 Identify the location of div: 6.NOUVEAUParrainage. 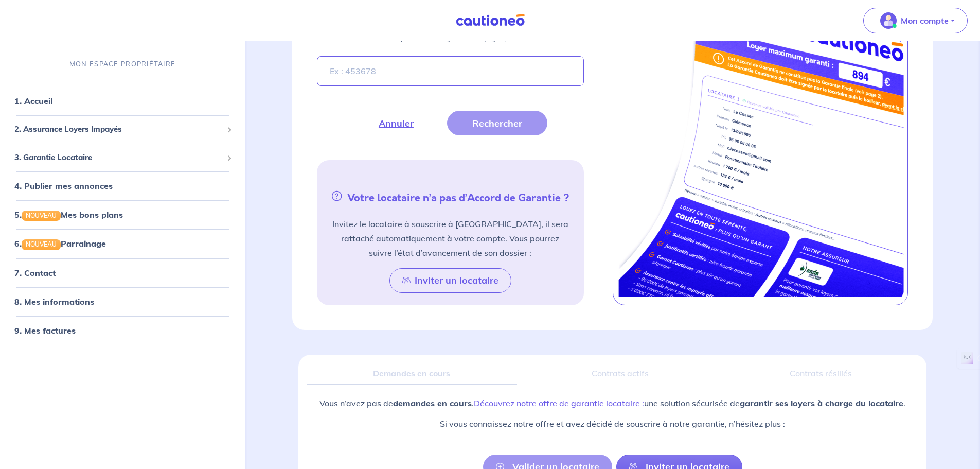
(123, 243).